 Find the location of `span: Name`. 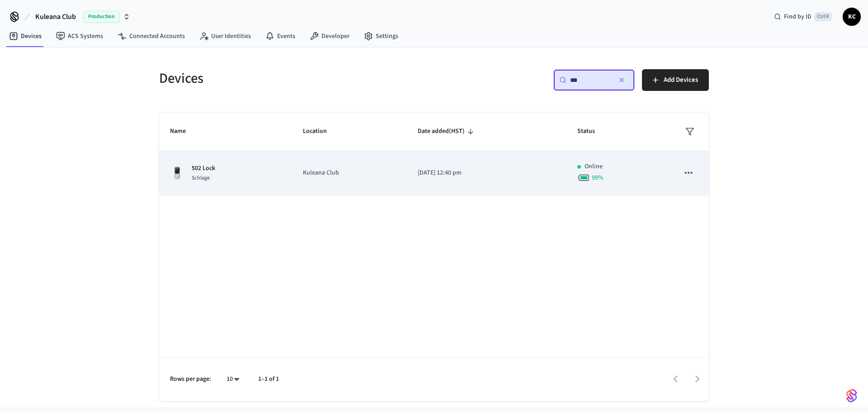

span: Name is located at coordinates (184, 131).